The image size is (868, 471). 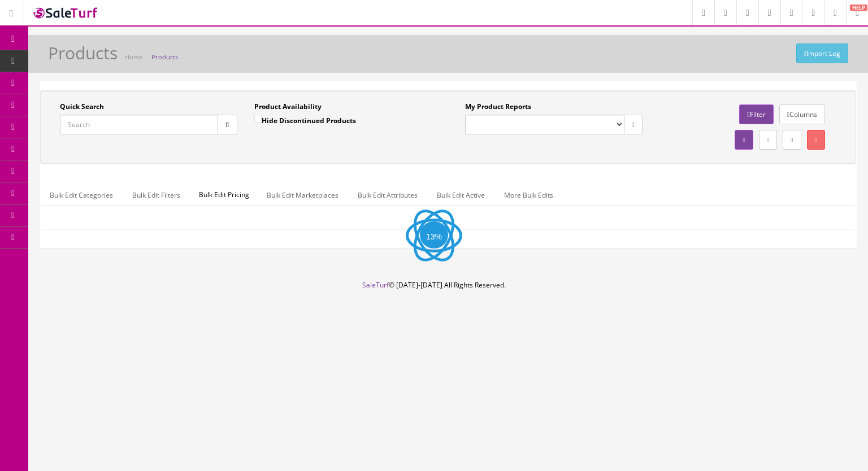 I want to click on label: Quick Search, so click(x=82, y=106).